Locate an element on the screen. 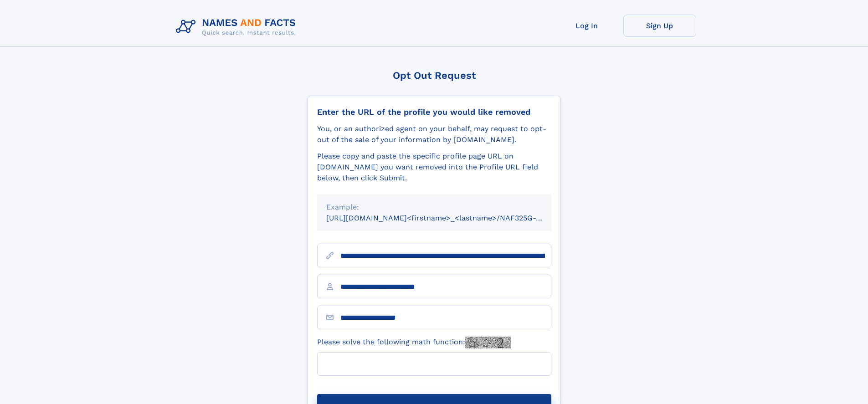 This screenshot has height=404, width=868. a: Sign Up is located at coordinates (660, 26).